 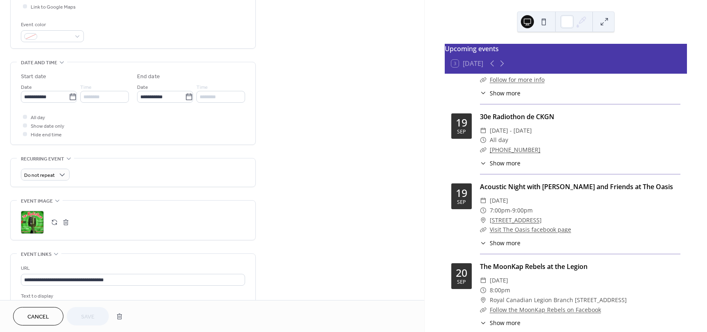 I want to click on a: Follow the MoonKap Rebels on Facebook, so click(x=545, y=309).